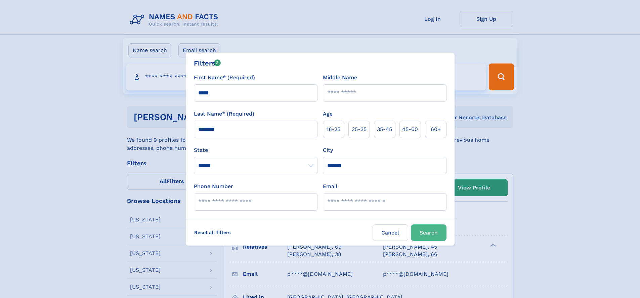 Image resolution: width=640 pixels, height=298 pixels. What do you see at coordinates (340, 78) in the screenshot?
I see `label: Middle Name` at bounding box center [340, 78].